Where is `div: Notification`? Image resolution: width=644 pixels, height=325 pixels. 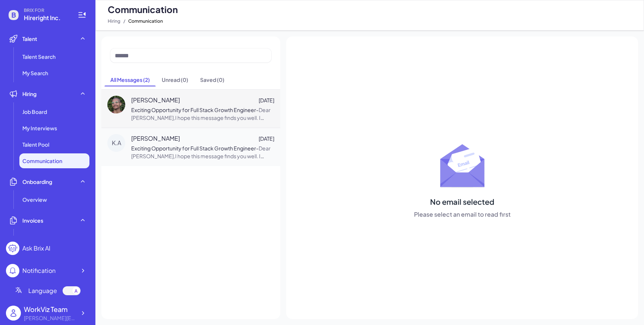 div: Notification is located at coordinates (39, 271).